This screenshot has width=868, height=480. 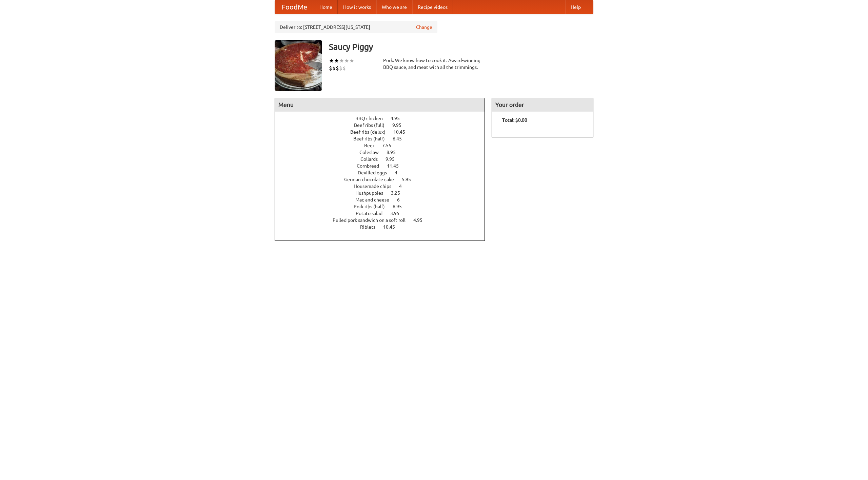 I want to click on a: Pork ribs (half) 6.95, so click(x=384, y=207).